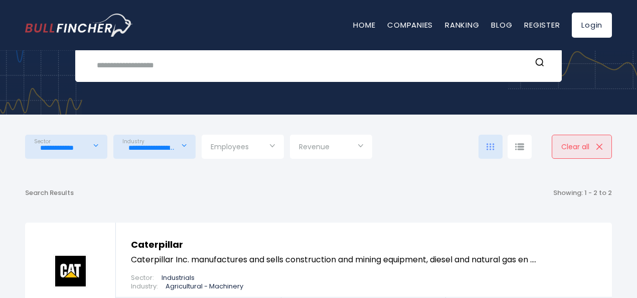 This screenshot has height=298, width=637. What do you see at coordinates (582, 147) in the screenshot?
I see `button: Clear all` at bounding box center [582, 147].